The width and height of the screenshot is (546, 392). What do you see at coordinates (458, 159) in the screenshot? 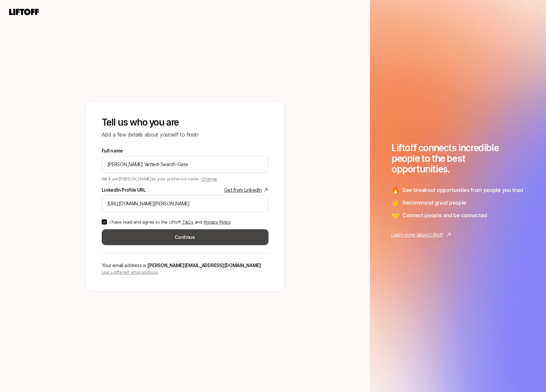
I see `h1: Liftoff connects incredible people to the best opportunities.` at bounding box center [458, 159].